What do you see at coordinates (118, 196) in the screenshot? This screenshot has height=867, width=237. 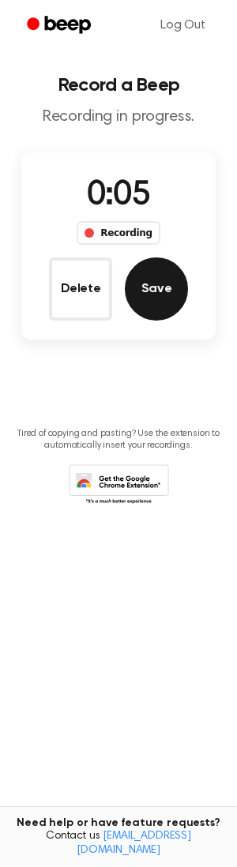 I see `span: 0:05` at bounding box center [118, 196].